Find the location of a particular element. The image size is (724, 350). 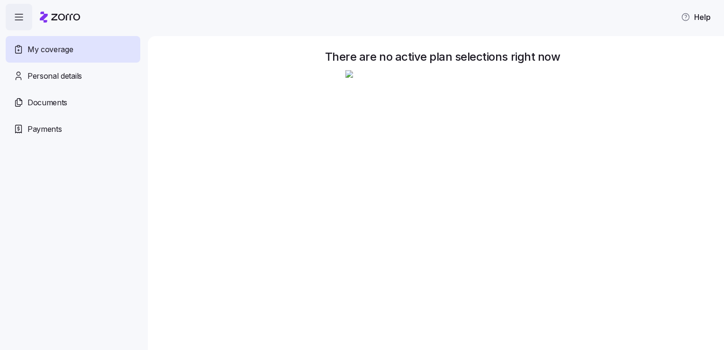

img: Person sitting and waiting with coffee and laptop is located at coordinates (443, 167).